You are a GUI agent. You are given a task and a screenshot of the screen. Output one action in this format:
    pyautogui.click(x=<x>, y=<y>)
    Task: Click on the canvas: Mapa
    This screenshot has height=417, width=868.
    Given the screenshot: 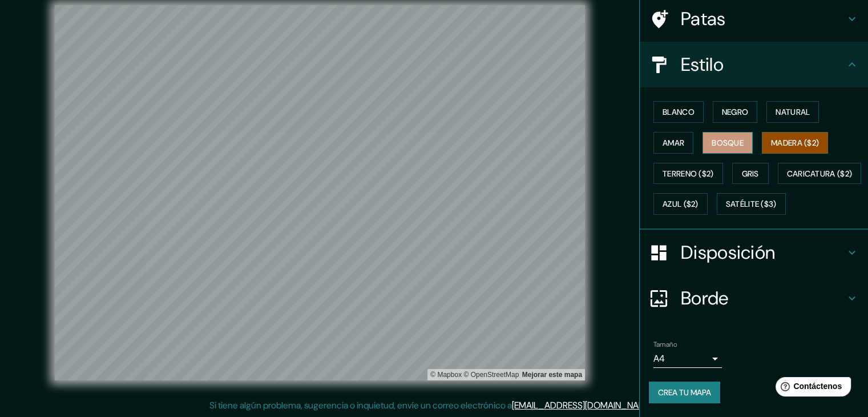 What is the action you would take?
    pyautogui.click(x=319, y=193)
    